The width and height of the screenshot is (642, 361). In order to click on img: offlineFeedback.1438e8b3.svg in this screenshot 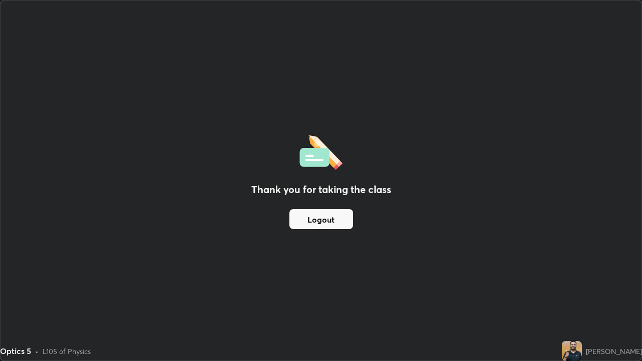, I will do `click(321, 151)`.